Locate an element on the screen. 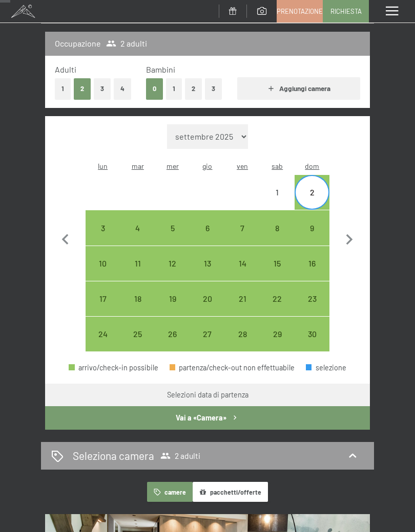 The height and width of the screenshot is (532, 415). div: 3 is located at coordinates (103, 241).